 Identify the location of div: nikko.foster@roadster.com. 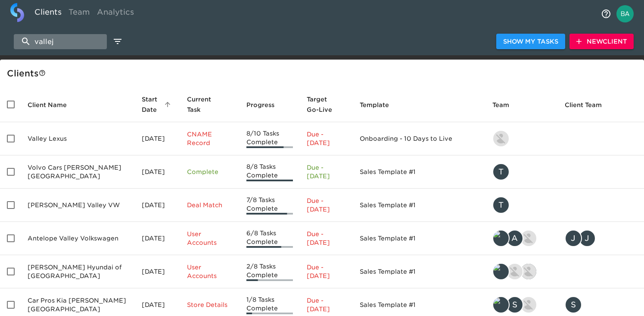
(521, 138).